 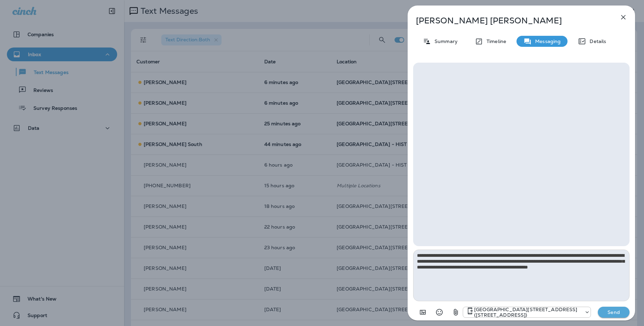 What do you see at coordinates (546, 41) in the screenshot?
I see `p: Messaging` at bounding box center [546, 41].